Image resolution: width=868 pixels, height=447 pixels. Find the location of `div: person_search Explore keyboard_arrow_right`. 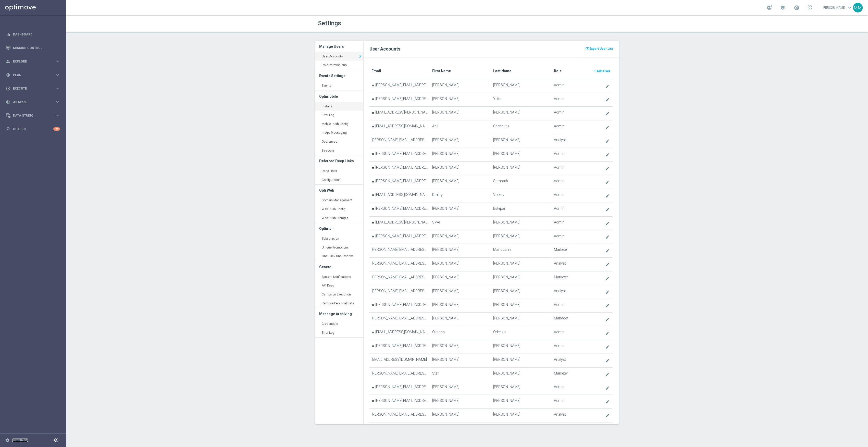

div: person_search Explore keyboard_arrow_right is located at coordinates (33, 62).